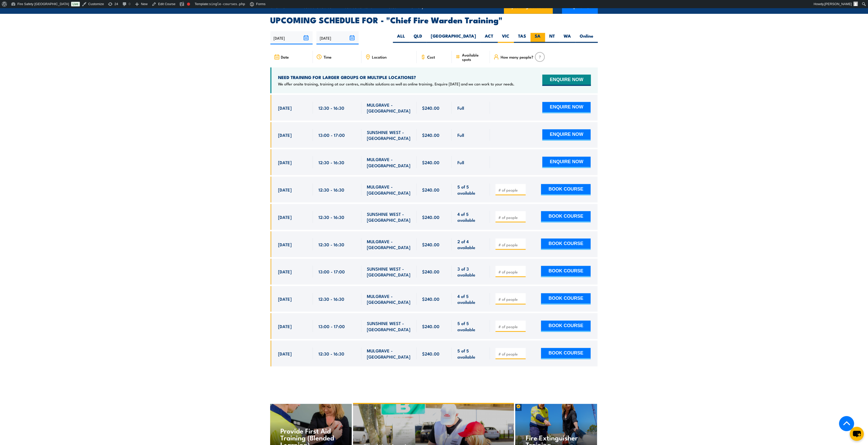 The height and width of the screenshot is (445, 868). What do you see at coordinates (587, 38) in the screenshot?
I see `label: Online` at bounding box center [587, 38].